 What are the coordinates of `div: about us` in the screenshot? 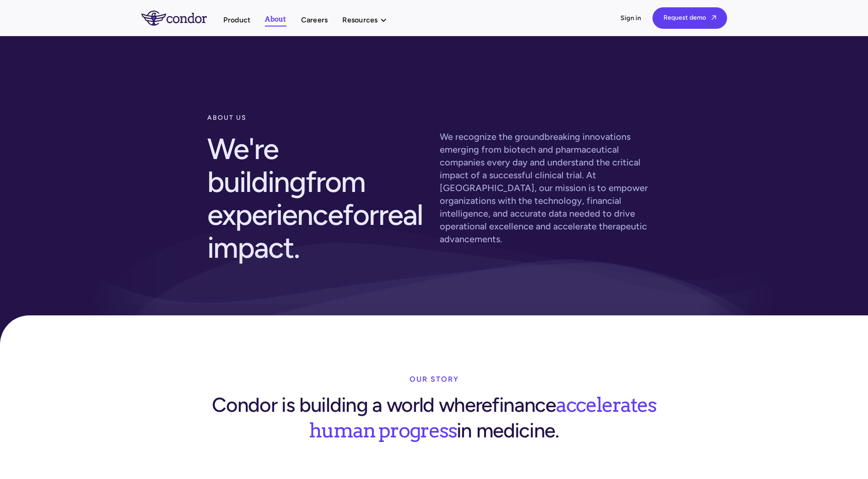 It's located at (318, 118).